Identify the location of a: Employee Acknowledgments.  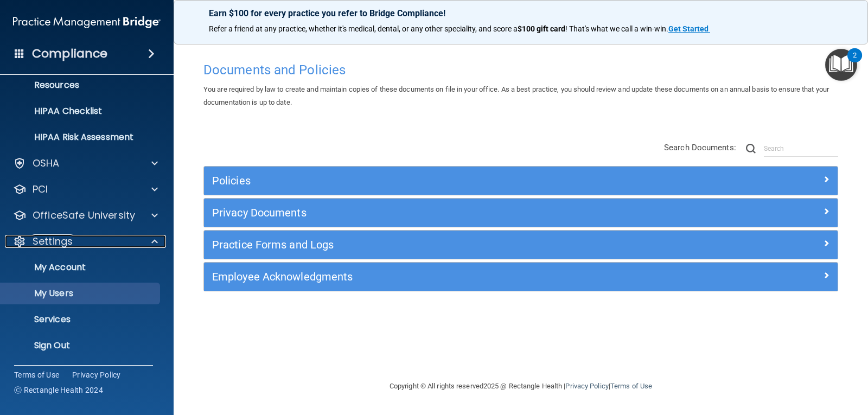
(521, 277).